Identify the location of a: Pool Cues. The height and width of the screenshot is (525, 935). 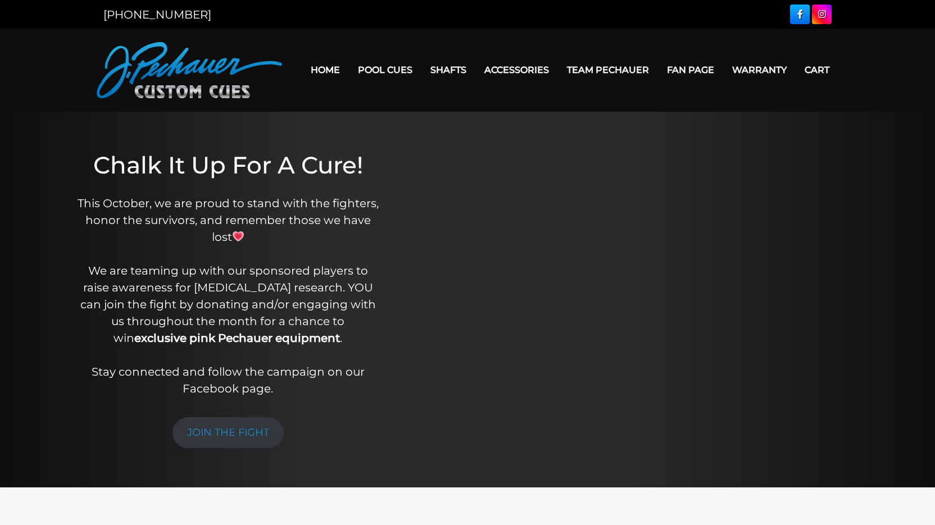
(385, 70).